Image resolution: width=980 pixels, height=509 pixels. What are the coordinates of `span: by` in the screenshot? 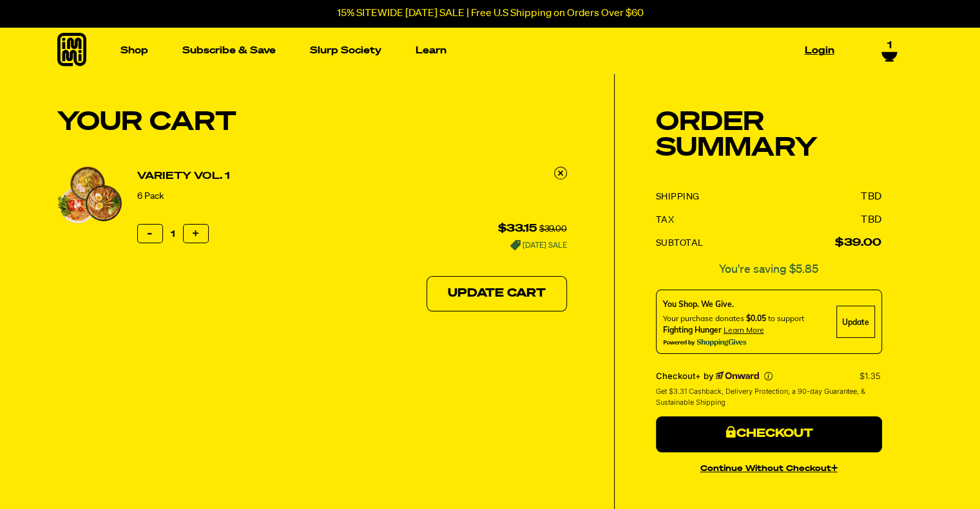 It's located at (708, 376).